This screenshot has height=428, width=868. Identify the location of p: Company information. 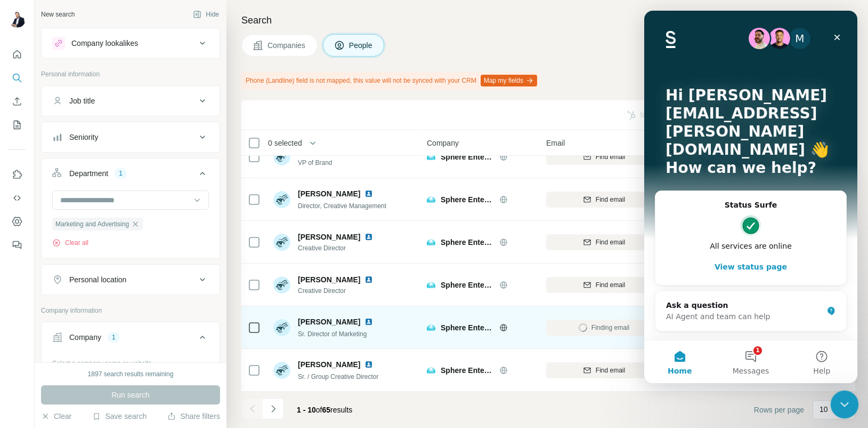
(131, 311).